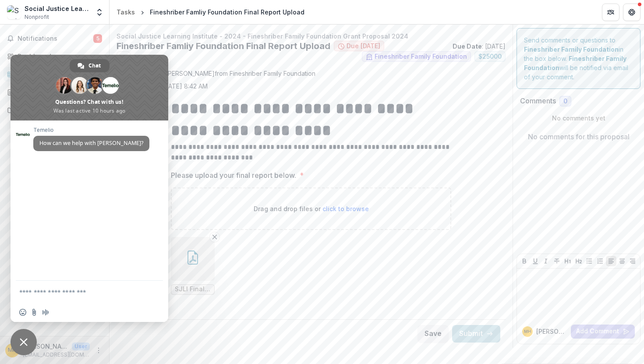 The height and width of the screenshot is (364, 644). Describe the element at coordinates (46, 312) in the screenshot. I see `span: Audio message` at that location.